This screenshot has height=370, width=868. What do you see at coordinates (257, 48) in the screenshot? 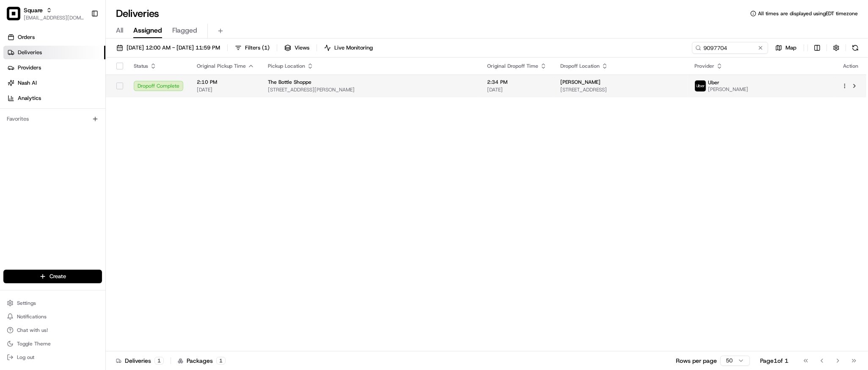
I see `span: Filters` at bounding box center [257, 48].